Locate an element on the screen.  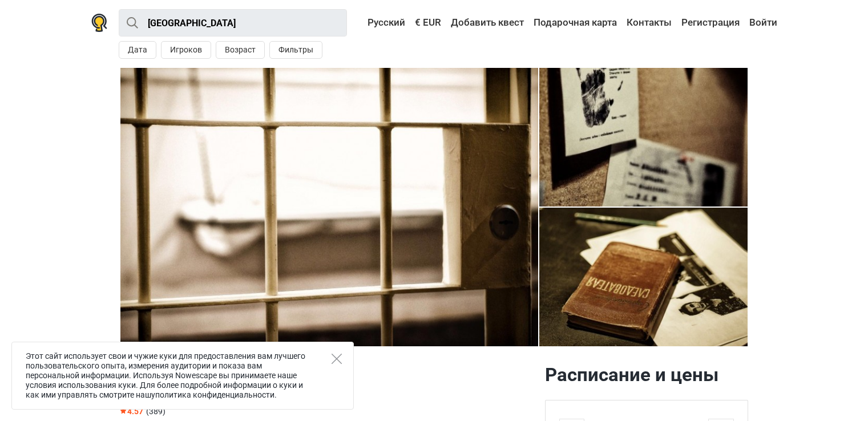
a: Контакты is located at coordinates (649, 23).